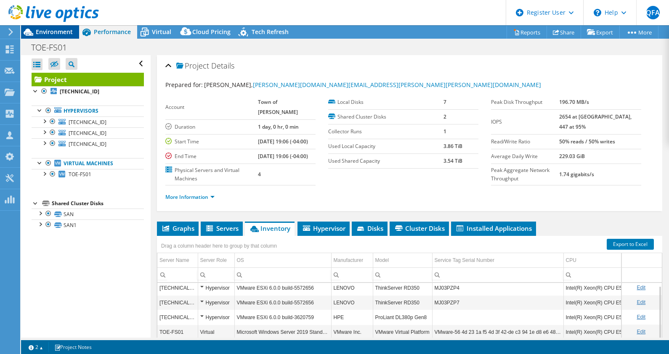  What do you see at coordinates (193, 66) in the screenshot?
I see `span: Project` at bounding box center [193, 66].